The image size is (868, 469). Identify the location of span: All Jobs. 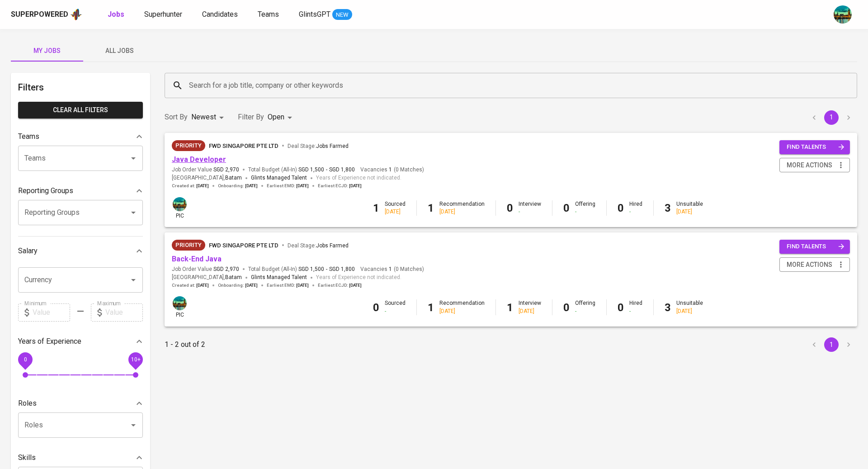
(119, 51).